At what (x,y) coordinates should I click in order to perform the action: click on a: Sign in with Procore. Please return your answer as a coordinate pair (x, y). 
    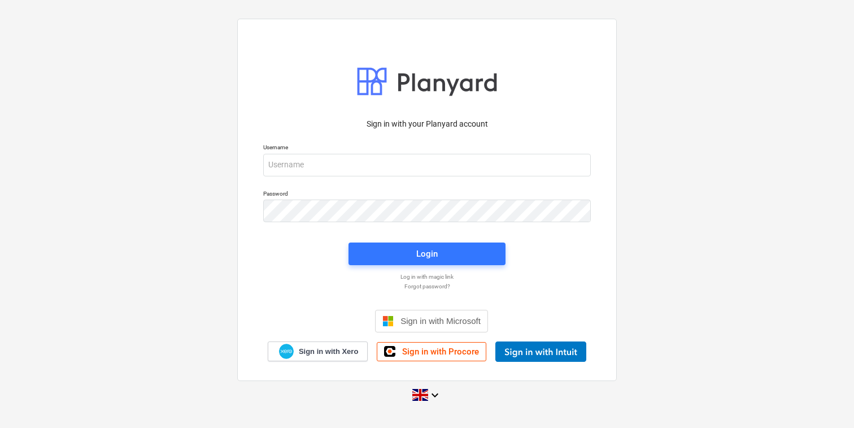
    Looking at the image, I should click on (432, 352).